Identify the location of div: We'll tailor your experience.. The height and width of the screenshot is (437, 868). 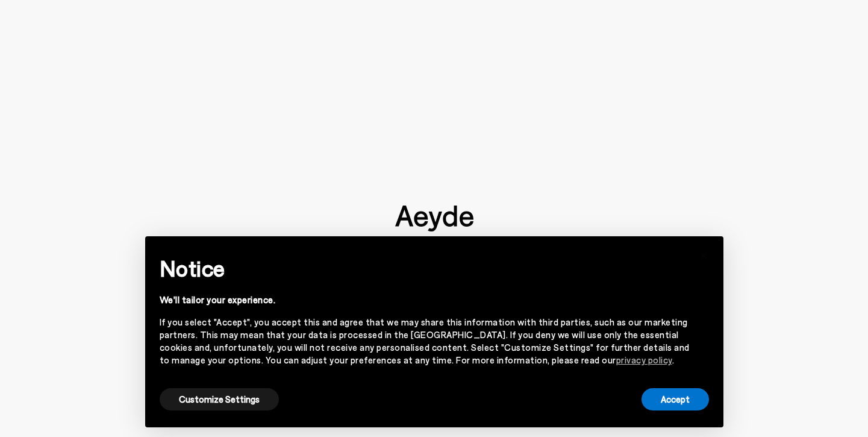
(425, 299).